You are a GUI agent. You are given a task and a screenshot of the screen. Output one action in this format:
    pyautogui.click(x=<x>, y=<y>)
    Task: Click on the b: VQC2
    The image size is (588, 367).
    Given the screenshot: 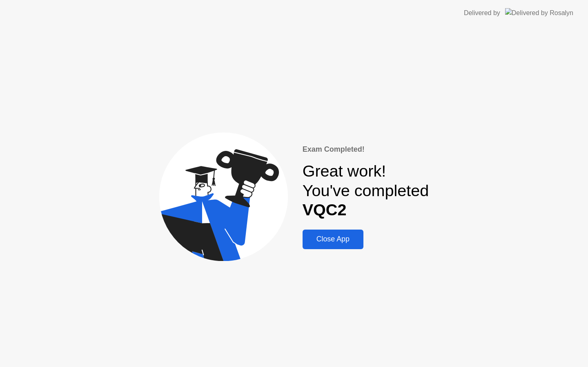 What is the action you would take?
    pyautogui.click(x=324, y=210)
    